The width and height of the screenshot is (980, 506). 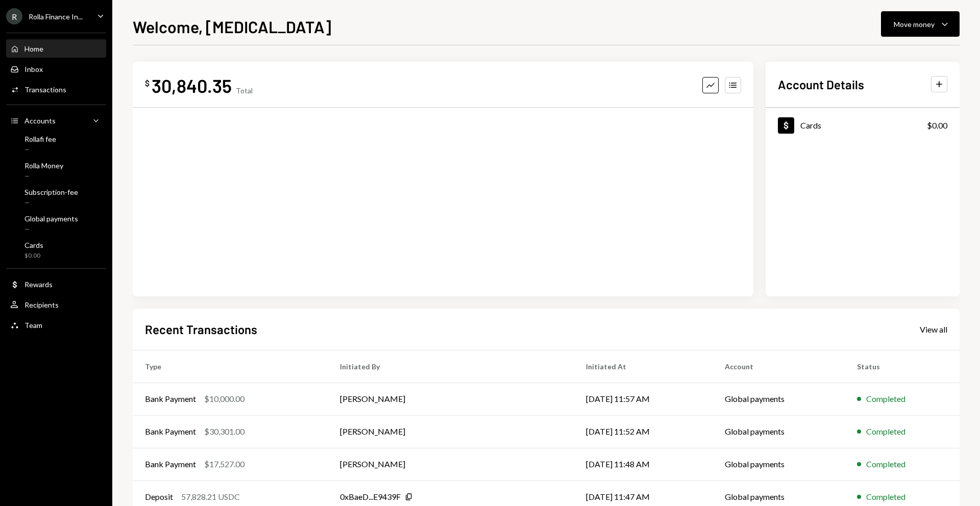 I want to click on div: 0xBaeD...E9439F, so click(x=370, y=496).